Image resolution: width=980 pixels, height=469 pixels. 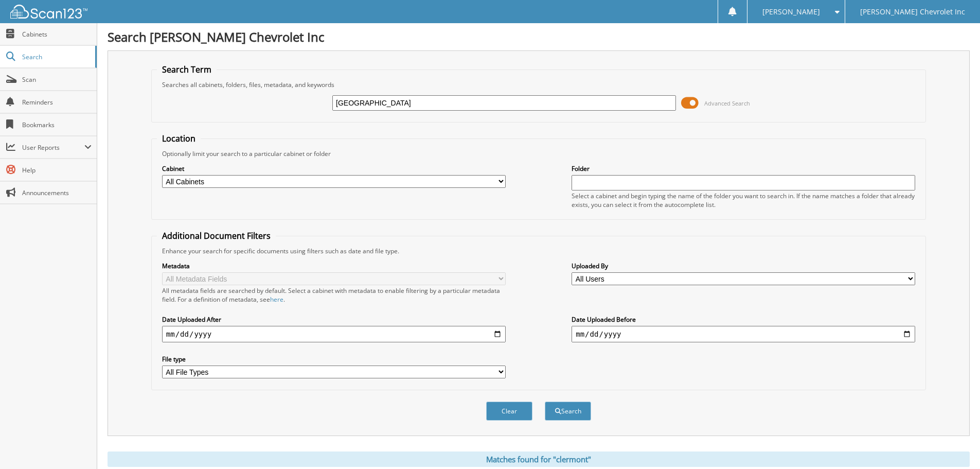 I want to click on input: end, so click(x=743, y=333).